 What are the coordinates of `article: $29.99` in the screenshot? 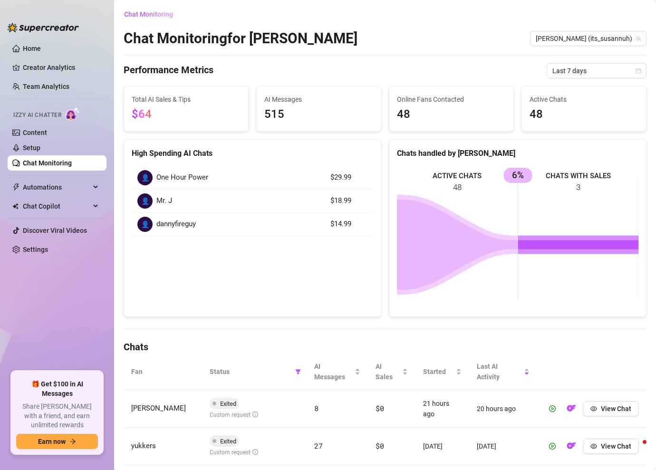 It's located at (349, 178).